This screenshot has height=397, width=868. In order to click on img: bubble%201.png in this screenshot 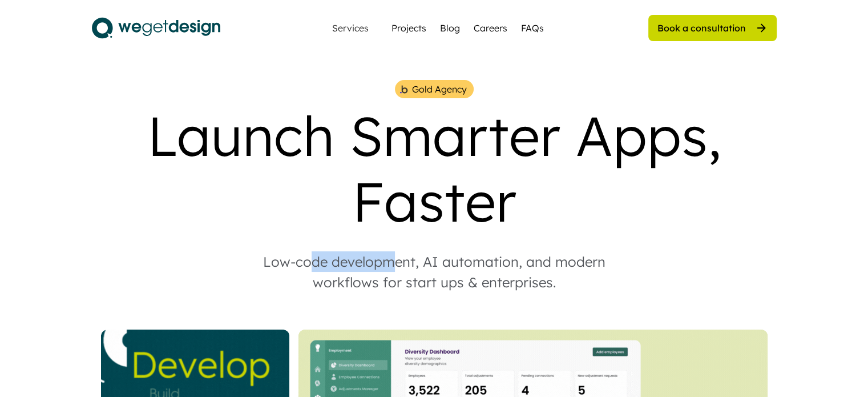, I will do `click(404, 89)`.